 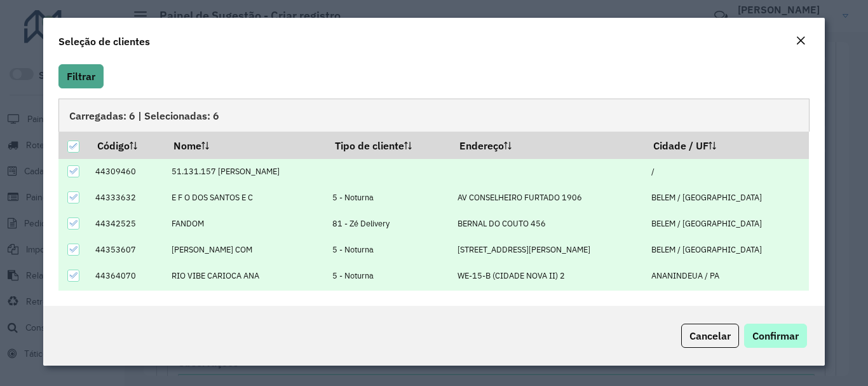 I want to click on button: Confirmar, so click(x=775, y=336).